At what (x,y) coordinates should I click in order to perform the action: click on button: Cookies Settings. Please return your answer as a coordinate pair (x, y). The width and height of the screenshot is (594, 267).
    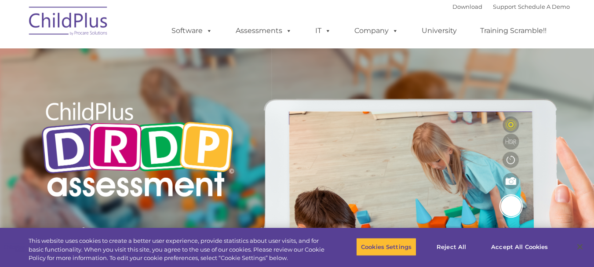
    Looking at the image, I should click on (386, 247).